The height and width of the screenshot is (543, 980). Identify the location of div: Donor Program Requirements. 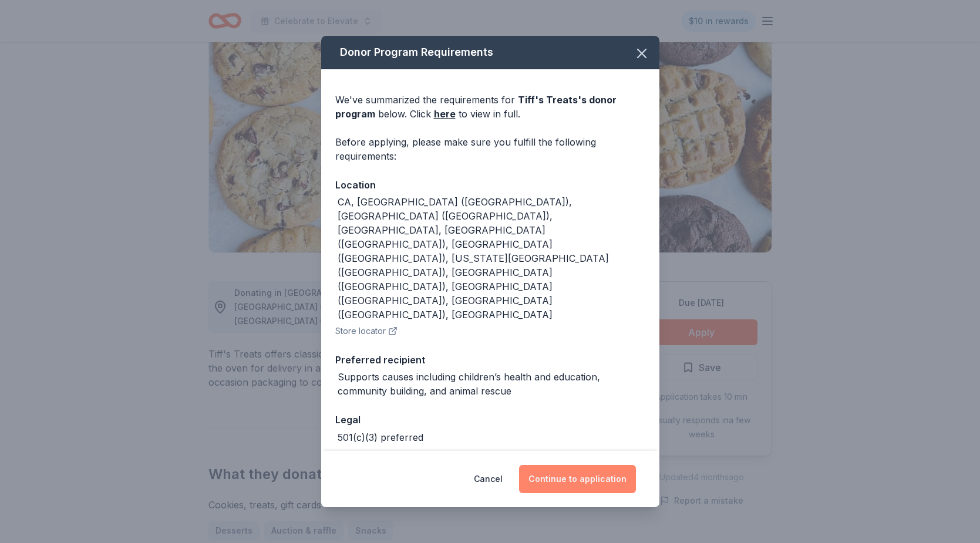
(490, 52).